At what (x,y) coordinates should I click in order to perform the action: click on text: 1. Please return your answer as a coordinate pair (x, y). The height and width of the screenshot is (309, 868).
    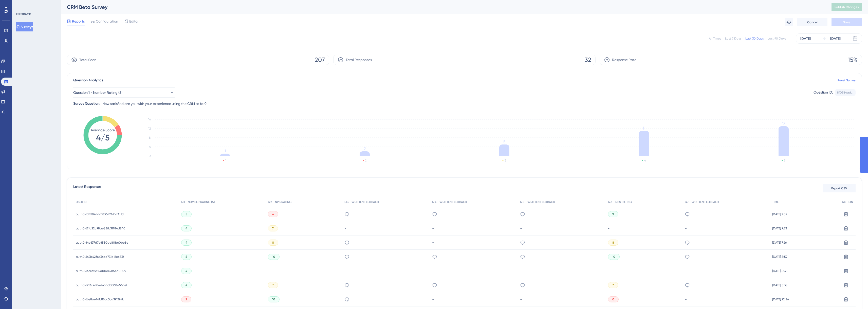
    Looking at the image, I should click on (226, 160).